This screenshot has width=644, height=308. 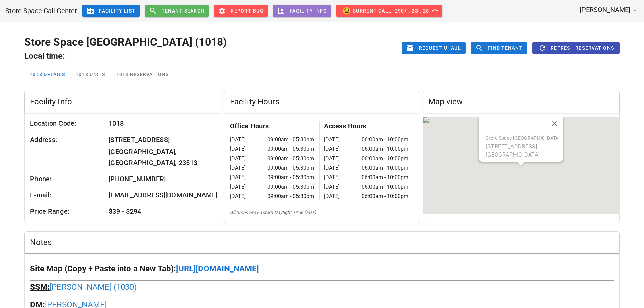 What do you see at coordinates (69, 179) in the screenshot?
I see `div: Phone:` at bounding box center [69, 179].